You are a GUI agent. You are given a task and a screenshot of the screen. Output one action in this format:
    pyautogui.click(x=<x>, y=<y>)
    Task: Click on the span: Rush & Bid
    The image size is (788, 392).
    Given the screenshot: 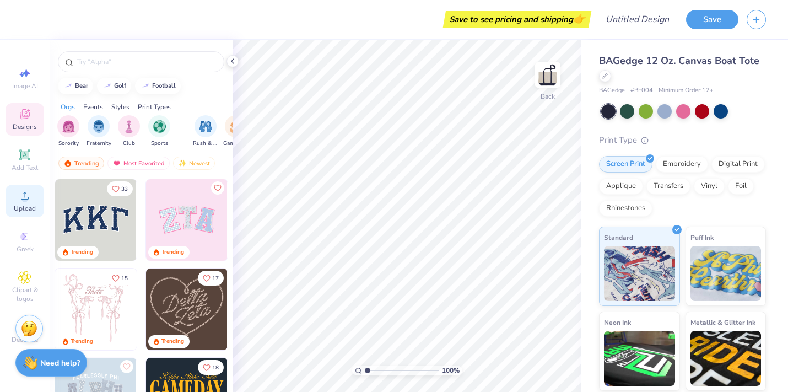 What is the action you would take?
    pyautogui.click(x=206, y=143)
    